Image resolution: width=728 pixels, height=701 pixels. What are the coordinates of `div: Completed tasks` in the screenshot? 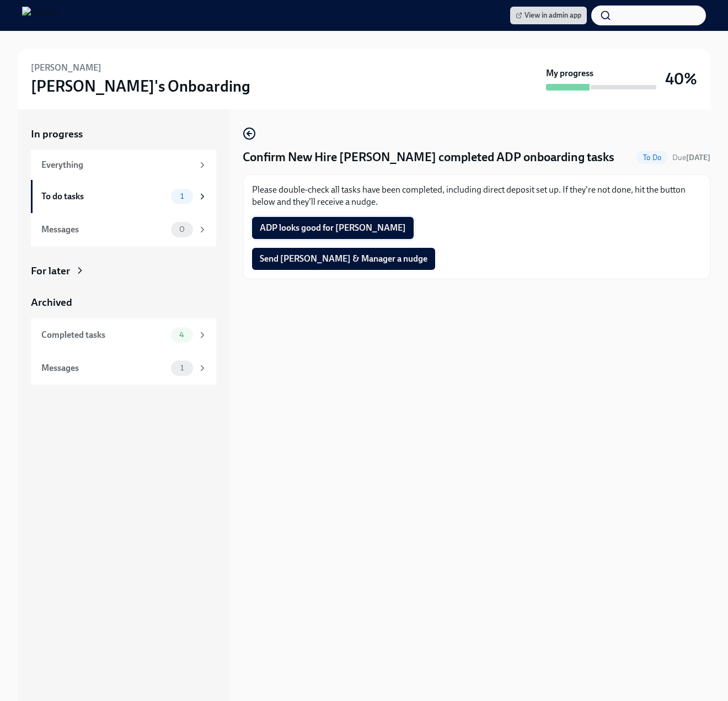 It's located at (103, 336).